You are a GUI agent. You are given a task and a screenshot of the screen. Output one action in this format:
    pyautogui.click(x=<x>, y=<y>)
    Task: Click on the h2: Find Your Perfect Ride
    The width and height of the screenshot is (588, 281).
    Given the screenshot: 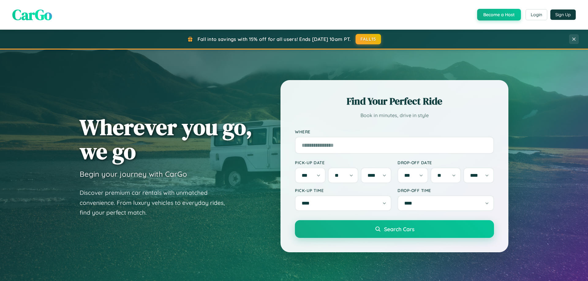 What is the action you would take?
    pyautogui.click(x=394, y=101)
    